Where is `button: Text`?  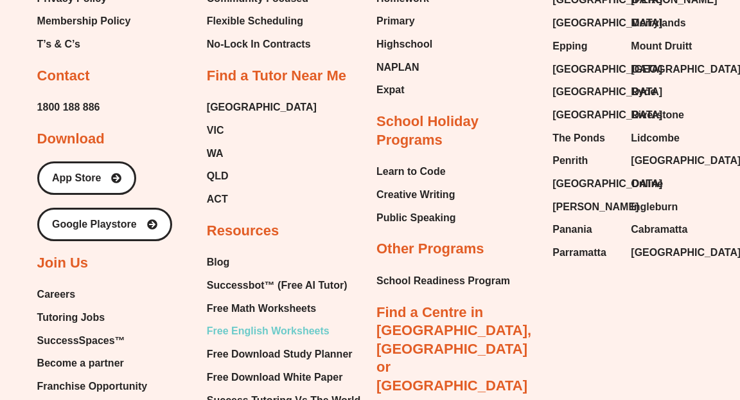
button: Text is located at coordinates (252, 10).